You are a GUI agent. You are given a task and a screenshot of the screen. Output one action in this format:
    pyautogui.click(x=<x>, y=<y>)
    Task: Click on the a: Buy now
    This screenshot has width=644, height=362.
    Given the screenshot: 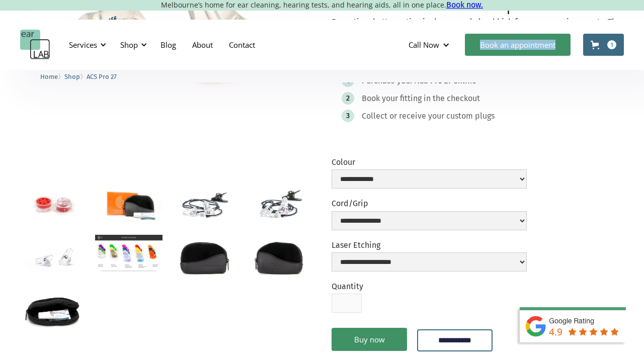 What is the action you would take?
    pyautogui.click(x=369, y=339)
    